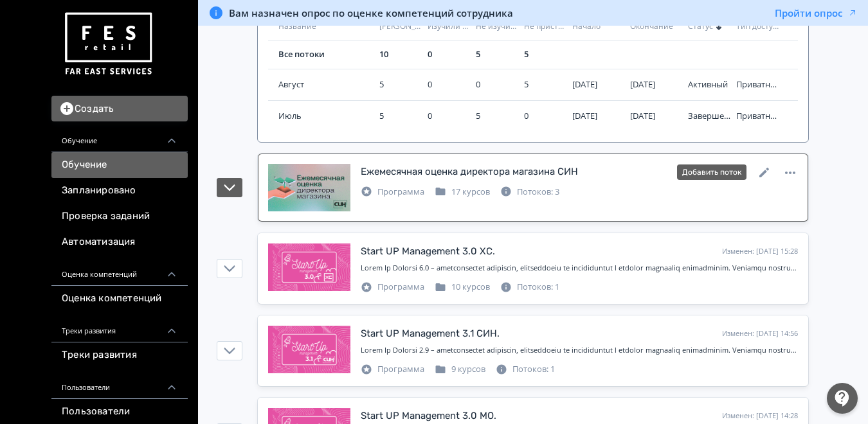 Image resolution: width=868 pixels, height=424 pixels. Describe the element at coordinates (529, 192) in the screenshot. I see `div: Потоков: 3` at that location.